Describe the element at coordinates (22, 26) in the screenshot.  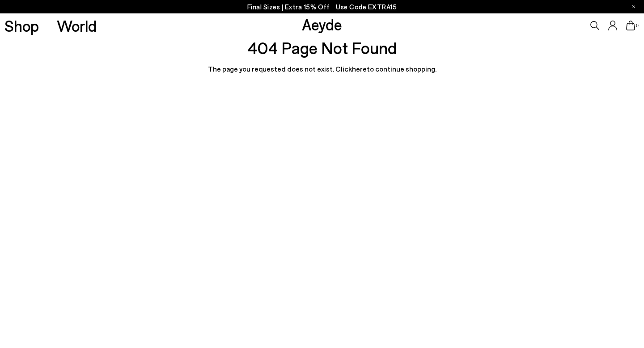
I see `a: Shop` at that location.